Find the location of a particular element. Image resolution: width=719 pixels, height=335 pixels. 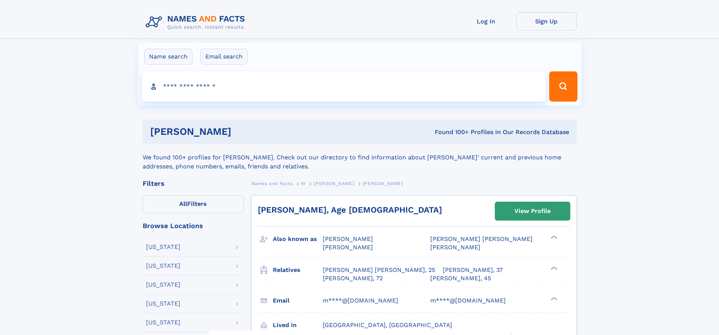

div: Filters is located at coordinates (193, 183).